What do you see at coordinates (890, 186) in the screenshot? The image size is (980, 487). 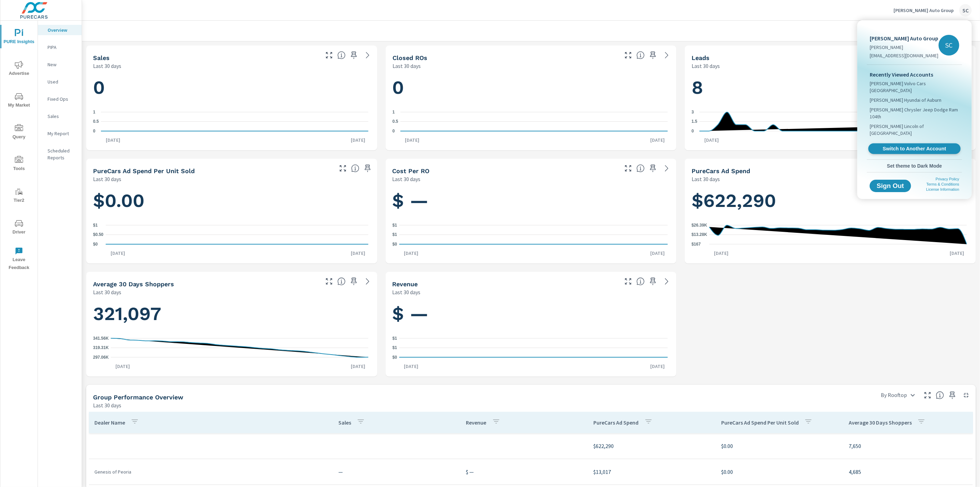 I see `button: Sign Out` at bounding box center [890, 186].